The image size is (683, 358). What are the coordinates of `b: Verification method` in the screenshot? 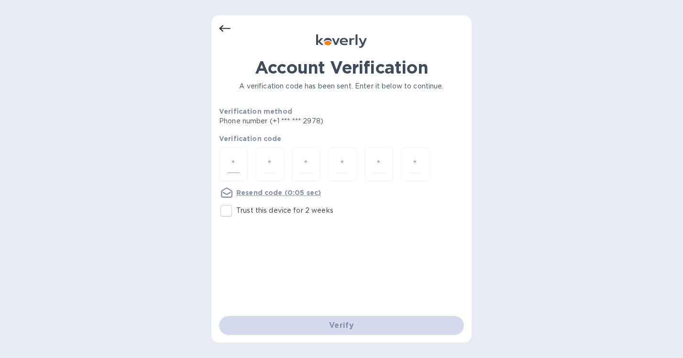 It's located at (255, 111).